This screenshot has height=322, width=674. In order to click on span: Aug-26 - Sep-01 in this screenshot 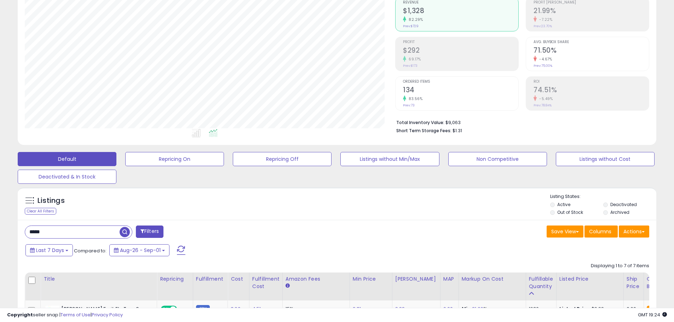, I will do `click(140, 250)`.